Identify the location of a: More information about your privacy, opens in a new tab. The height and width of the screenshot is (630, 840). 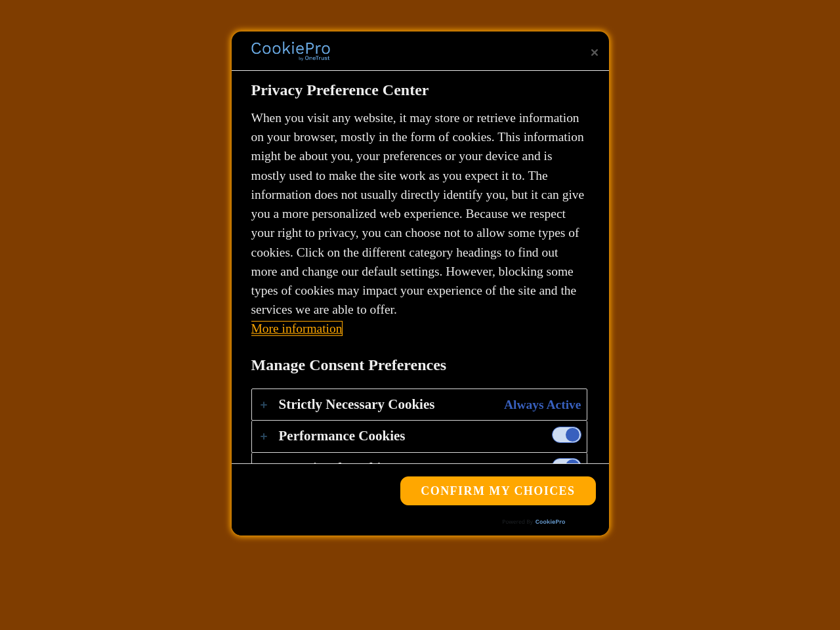
(296, 328).